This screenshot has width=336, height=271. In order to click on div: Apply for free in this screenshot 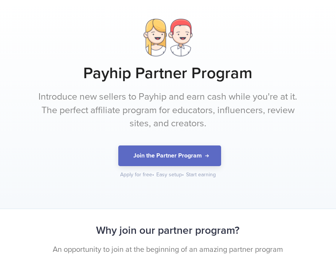, I will do `click(137, 175)`.